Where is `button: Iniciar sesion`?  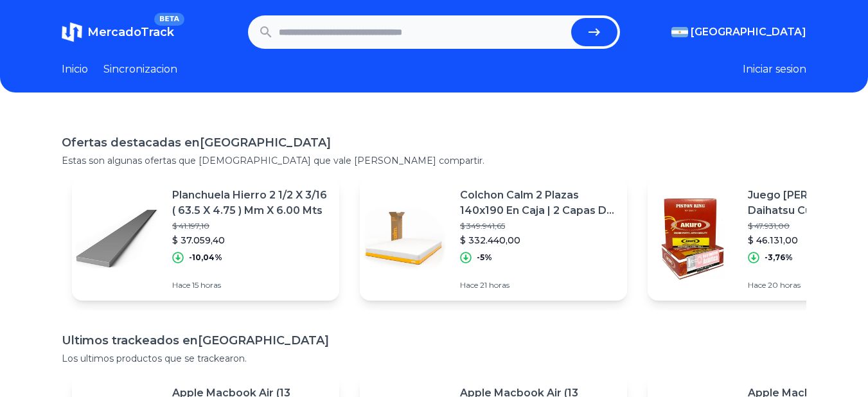
button: Iniciar sesion is located at coordinates (774, 69).